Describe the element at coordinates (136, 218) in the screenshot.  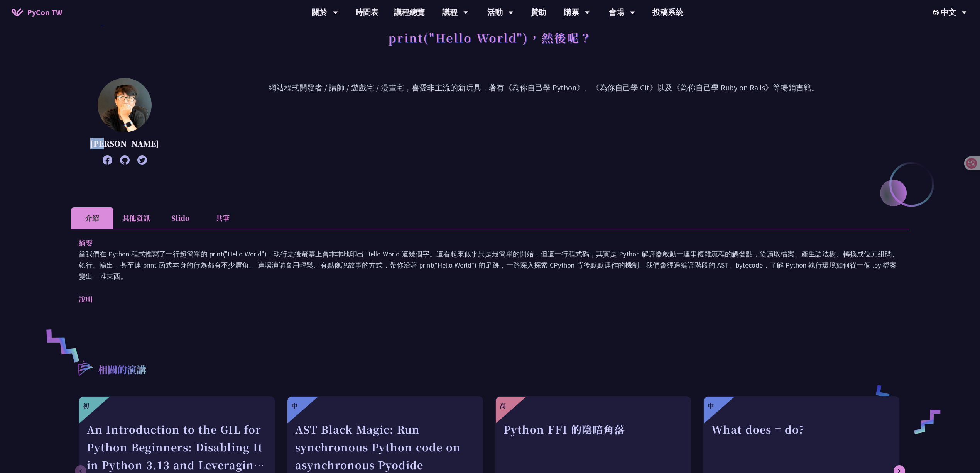
I see `li: 其他資訊` at that location.